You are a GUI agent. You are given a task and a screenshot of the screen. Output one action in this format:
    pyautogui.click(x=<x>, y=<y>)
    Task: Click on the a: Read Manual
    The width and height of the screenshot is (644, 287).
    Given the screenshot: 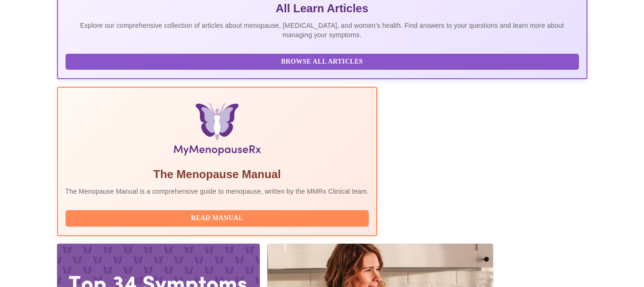 What is the action you would take?
    pyautogui.click(x=218, y=218)
    